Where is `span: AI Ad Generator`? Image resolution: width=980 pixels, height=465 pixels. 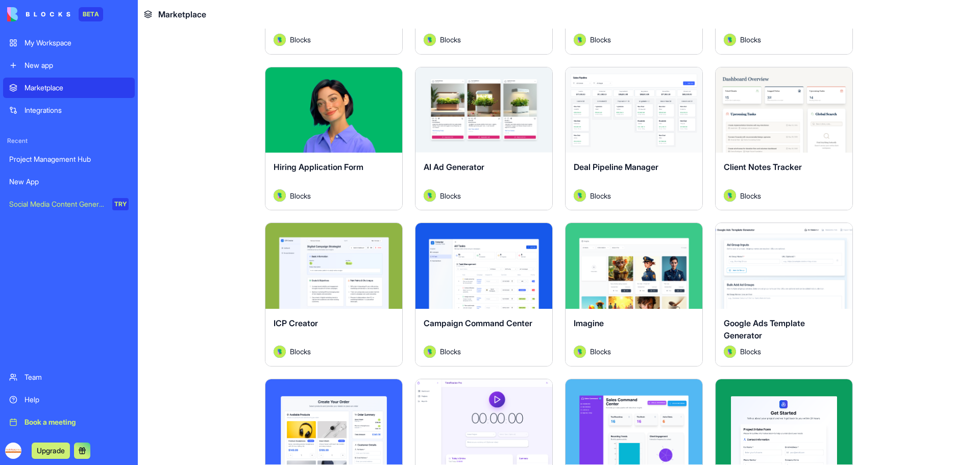 span: AI Ad Generator is located at coordinates (454, 167).